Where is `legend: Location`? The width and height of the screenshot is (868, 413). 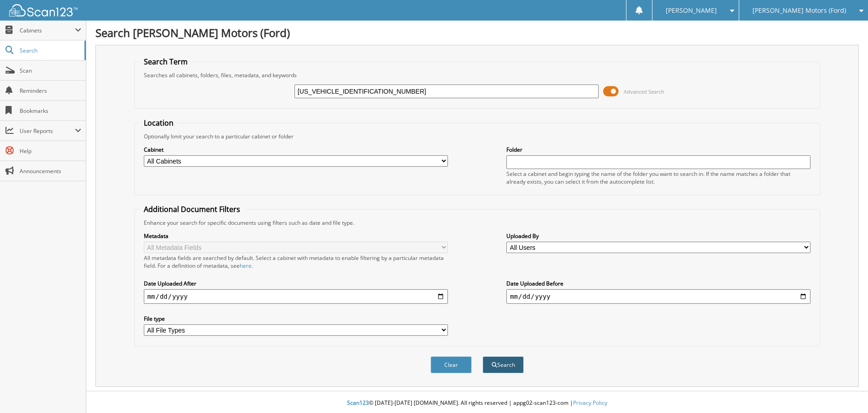
legend: Location is located at coordinates (158, 123).